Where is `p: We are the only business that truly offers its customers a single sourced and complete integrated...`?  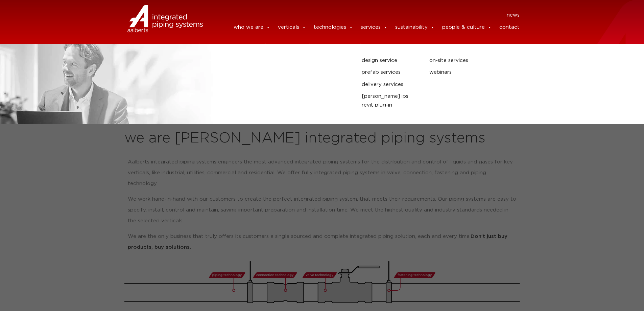 p: We are the only business that truly offers its customers a single sourced and complete integrated... is located at coordinates (323, 242).